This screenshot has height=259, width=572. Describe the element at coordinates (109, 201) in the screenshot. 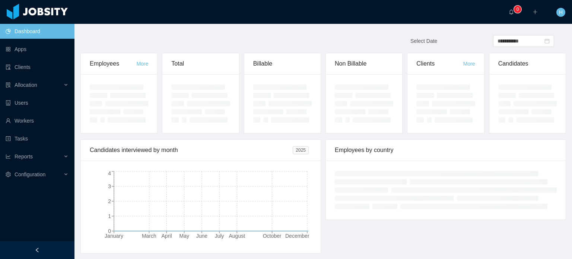

I see `tspan: 2` at that location.